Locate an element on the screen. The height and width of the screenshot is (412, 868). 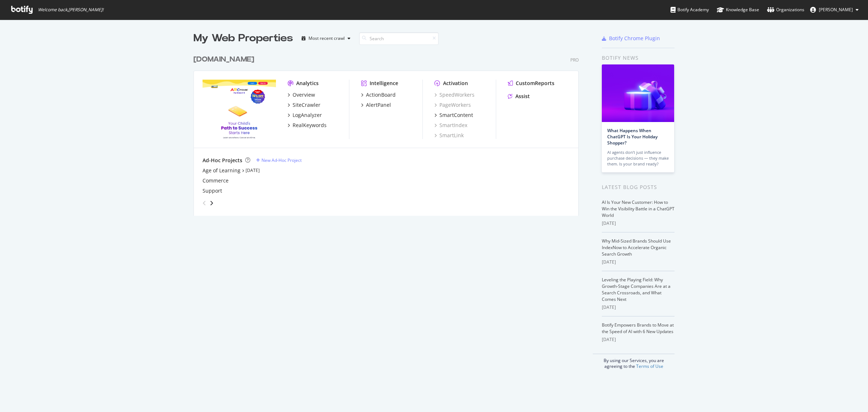
a: SmartLink is located at coordinates (449, 136).